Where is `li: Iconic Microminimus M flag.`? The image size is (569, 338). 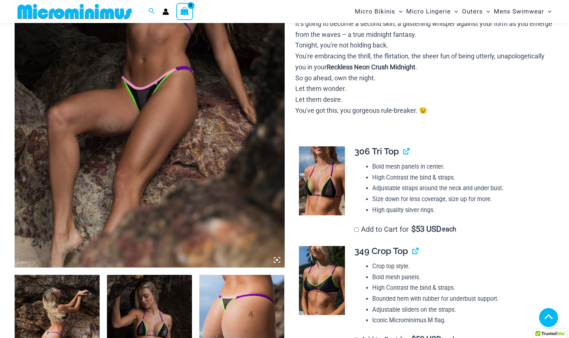 li: Iconic Microminimus M flag. is located at coordinates (460, 321).